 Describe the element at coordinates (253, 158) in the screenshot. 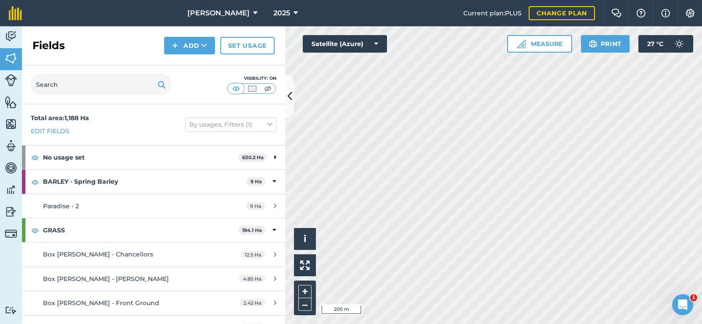

I see `strong: 630.2 Ha` at that location.